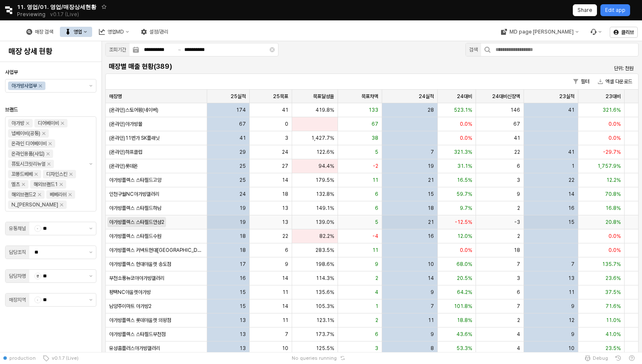  I want to click on span: Previewing, so click(31, 14).